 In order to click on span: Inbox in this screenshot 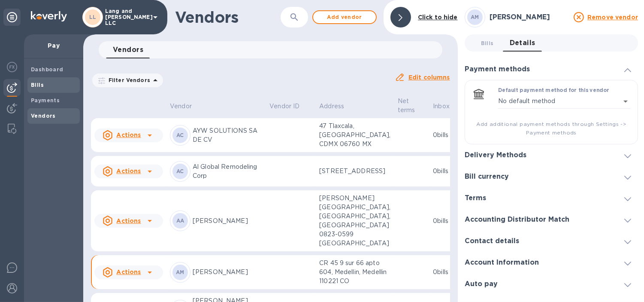, I will do `click(446, 106)`.